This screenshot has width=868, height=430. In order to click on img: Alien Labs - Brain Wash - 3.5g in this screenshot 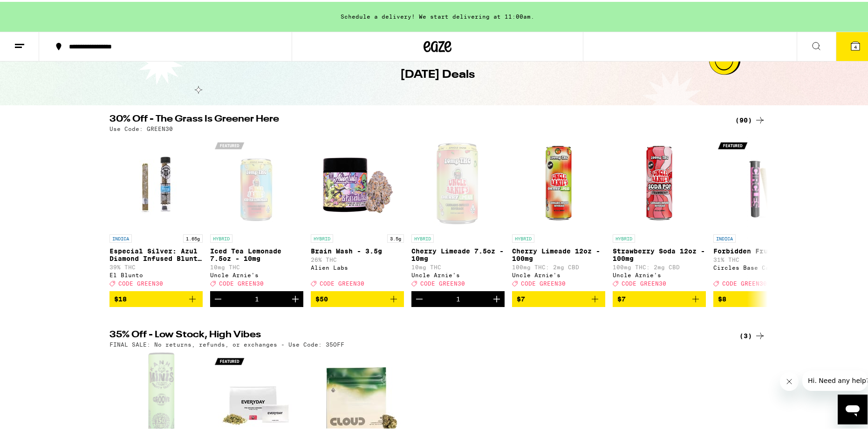, I will do `click(358, 181)`.